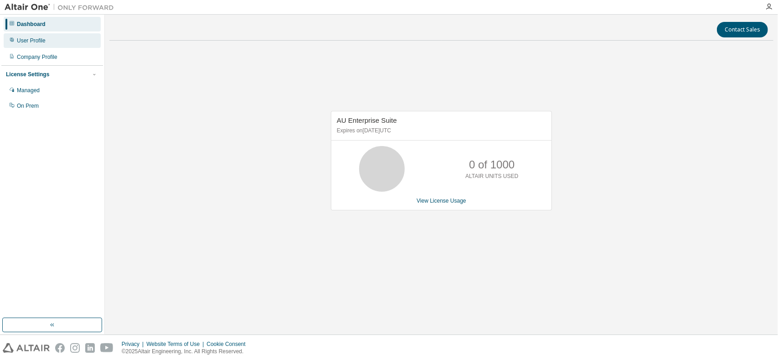 This screenshot has width=778, height=361. What do you see at coordinates (441, 201) in the screenshot?
I see `a: View License Usage` at bounding box center [441, 201].